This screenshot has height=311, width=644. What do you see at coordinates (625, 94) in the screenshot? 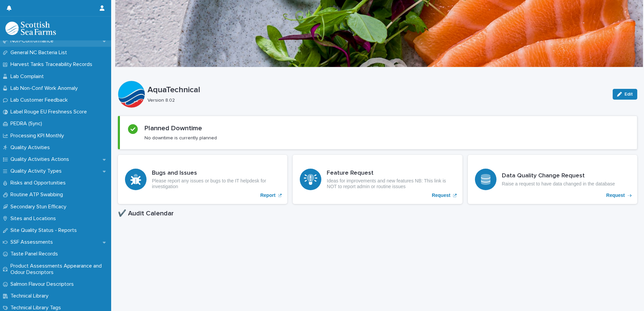
I see `button: Edit` at bounding box center [625, 94].